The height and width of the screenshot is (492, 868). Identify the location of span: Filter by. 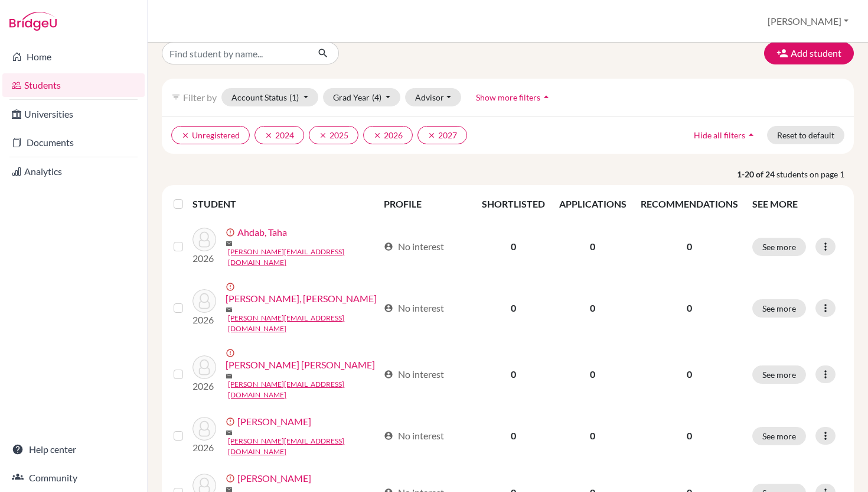
(200, 97).